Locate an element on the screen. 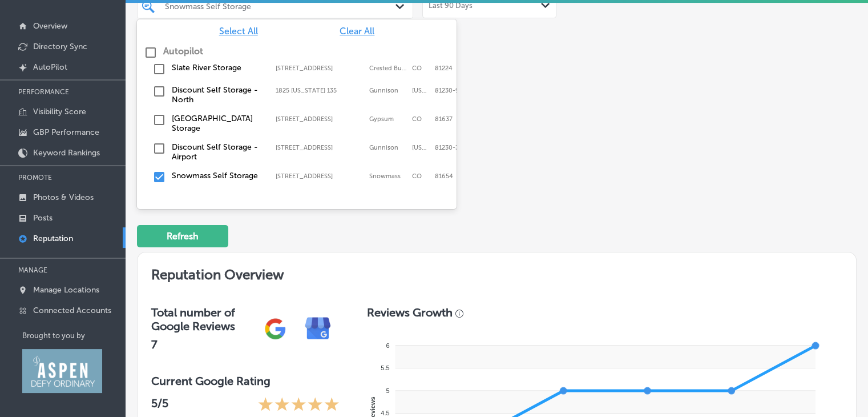 The width and height of the screenshot is (868, 417). label: 81230-3489 is located at coordinates (453, 147).